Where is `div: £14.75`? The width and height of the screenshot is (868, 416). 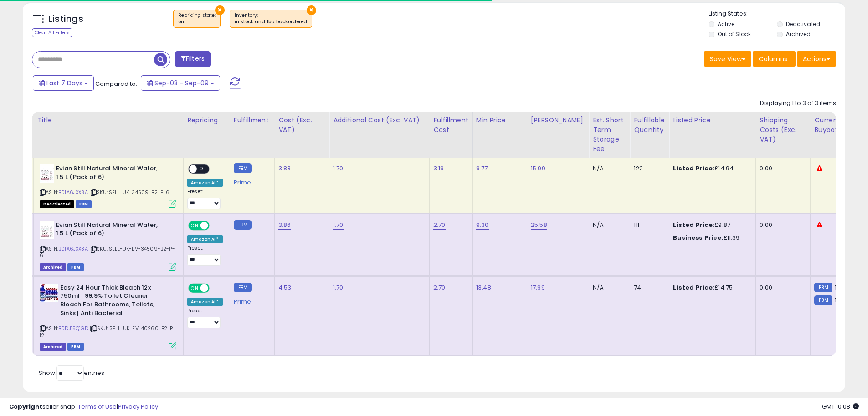 div: £14.75 is located at coordinates (711, 287).